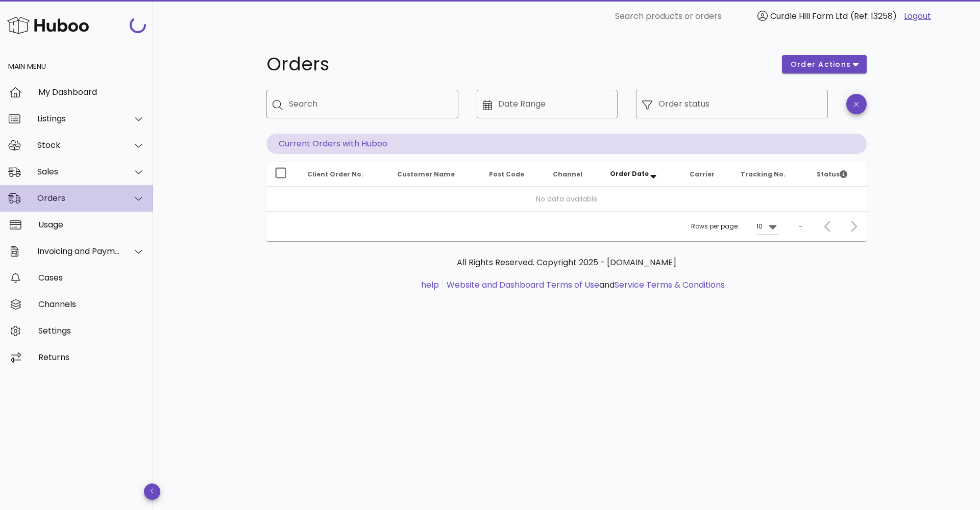  I want to click on div: My Dashboard, so click(92, 92).